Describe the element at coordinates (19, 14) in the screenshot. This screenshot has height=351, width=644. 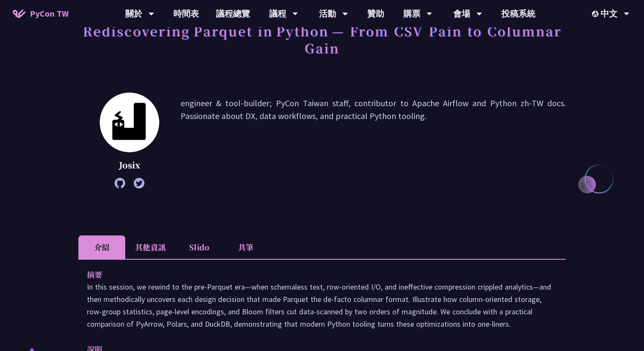
I see `img: Home icon of PyCon TW 2025` at that location.